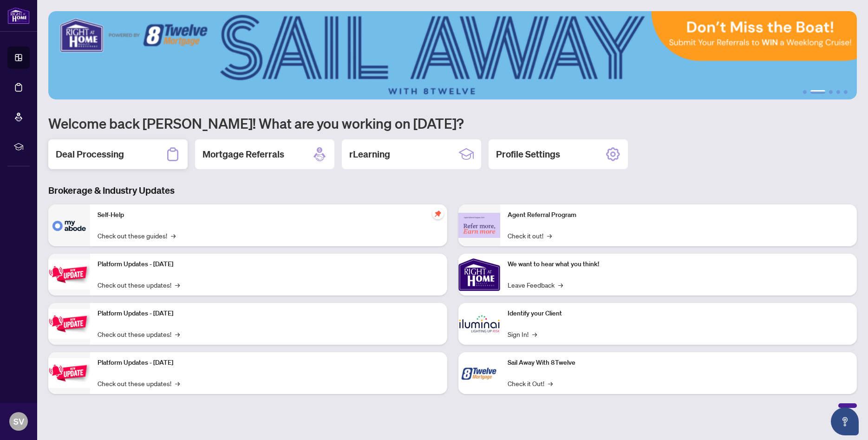 The width and height of the screenshot is (868, 440). What do you see at coordinates (845, 421) in the screenshot?
I see `button: Open asap` at bounding box center [845, 421].